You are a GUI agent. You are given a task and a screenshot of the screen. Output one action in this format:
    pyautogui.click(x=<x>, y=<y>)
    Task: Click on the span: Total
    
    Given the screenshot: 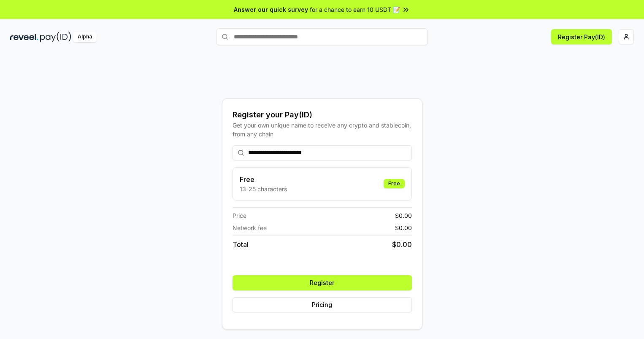 What is the action you would take?
    pyautogui.click(x=241, y=244)
    